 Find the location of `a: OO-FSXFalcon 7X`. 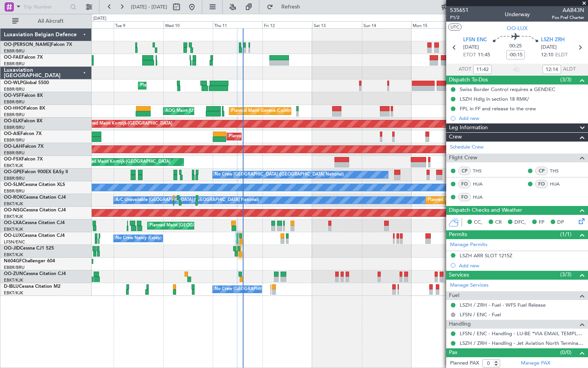

a: OO-FSXFalcon 7X is located at coordinates (23, 159).